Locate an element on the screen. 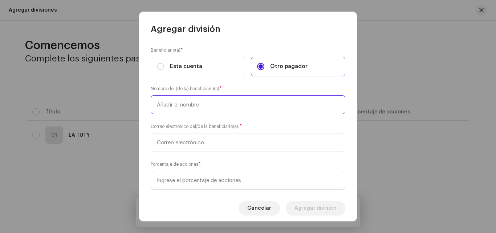 Image resolution: width=496 pixels, height=233 pixels. button: Agregar división is located at coordinates (315, 208).